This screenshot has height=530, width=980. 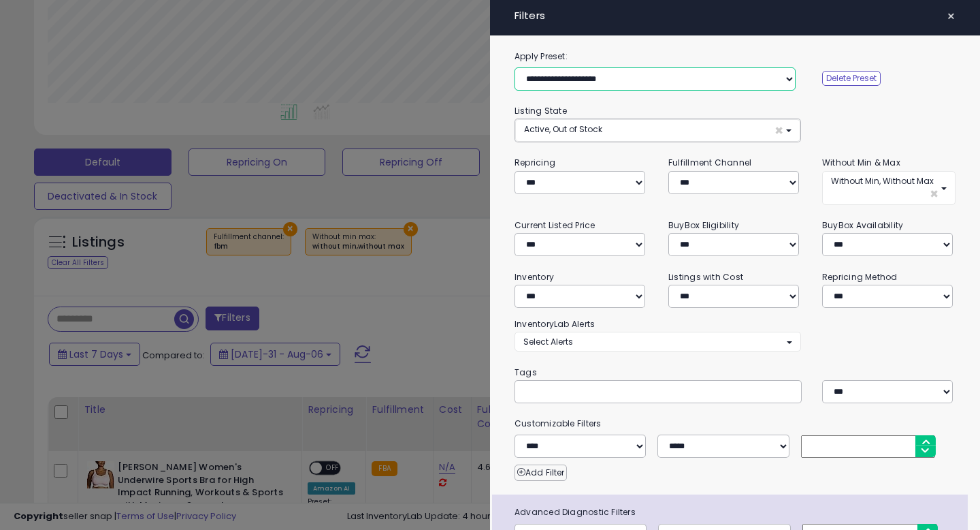 What do you see at coordinates (657, 130) in the screenshot?
I see `button: Active, Out of Stock ×` at bounding box center [657, 130].